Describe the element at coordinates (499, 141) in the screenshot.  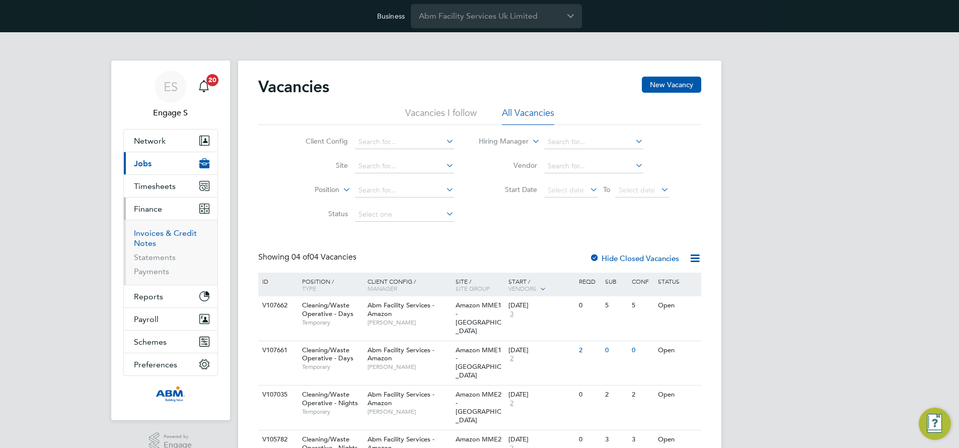
I see `label: Hiring Manager` at that location.